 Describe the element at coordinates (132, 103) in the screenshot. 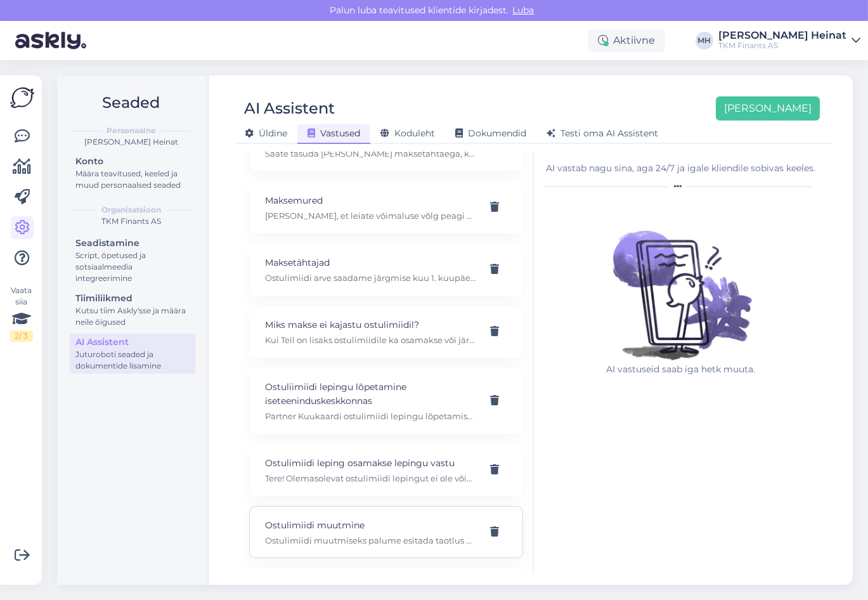

I see `h2: Seaded` at that location.